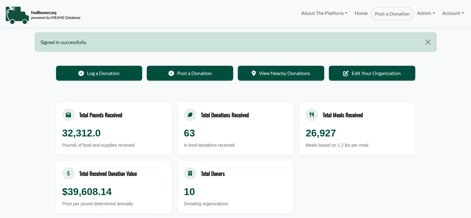 The image size is (471, 218). What do you see at coordinates (114, 133) in the screenshot?
I see `div: 32,312.0` at bounding box center [114, 133].